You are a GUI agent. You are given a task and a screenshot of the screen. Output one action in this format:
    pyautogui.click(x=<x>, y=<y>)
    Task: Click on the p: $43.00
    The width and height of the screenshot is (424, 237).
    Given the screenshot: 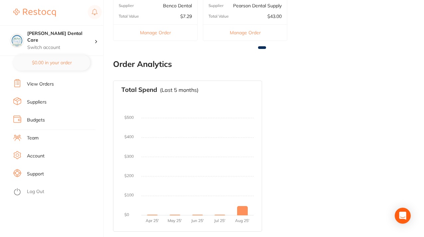 What is the action you would take?
    pyautogui.click(x=275, y=16)
    